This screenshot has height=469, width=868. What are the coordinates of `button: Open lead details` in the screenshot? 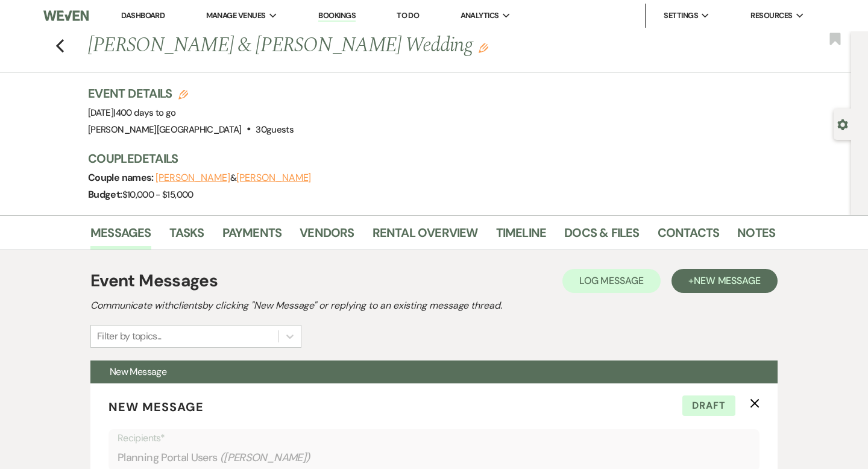 It's located at (843, 124).